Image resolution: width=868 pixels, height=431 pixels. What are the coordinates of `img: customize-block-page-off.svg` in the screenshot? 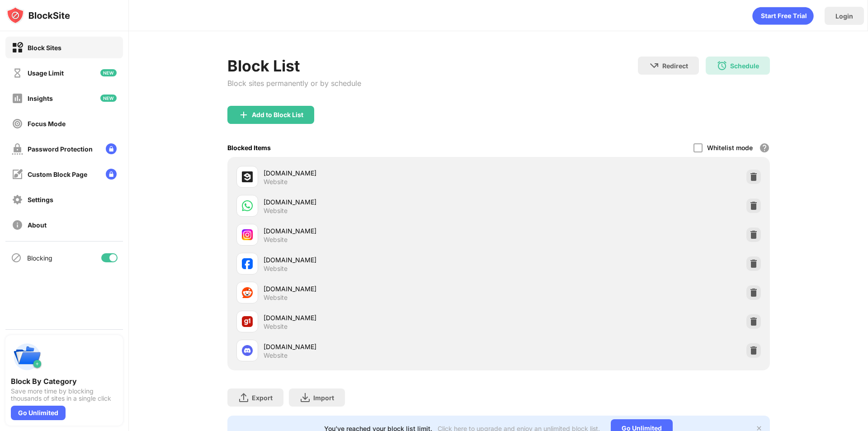 It's located at (17, 174).